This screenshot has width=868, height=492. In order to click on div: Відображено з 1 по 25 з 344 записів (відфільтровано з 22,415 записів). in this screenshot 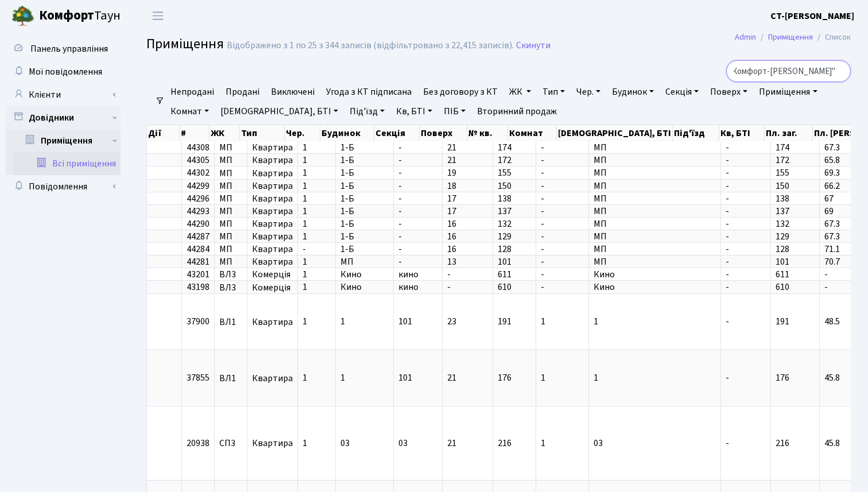, I will do `click(370, 46)`.